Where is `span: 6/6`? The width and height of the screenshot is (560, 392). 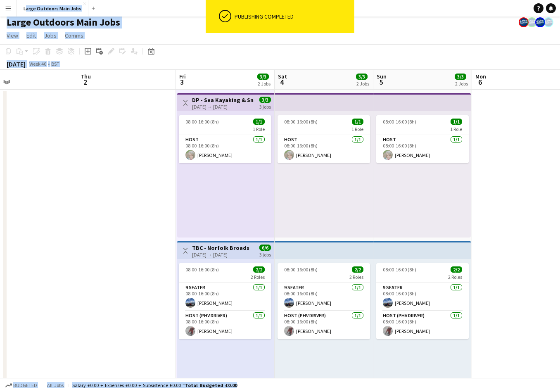 span: 6/6 is located at coordinates (265, 248).